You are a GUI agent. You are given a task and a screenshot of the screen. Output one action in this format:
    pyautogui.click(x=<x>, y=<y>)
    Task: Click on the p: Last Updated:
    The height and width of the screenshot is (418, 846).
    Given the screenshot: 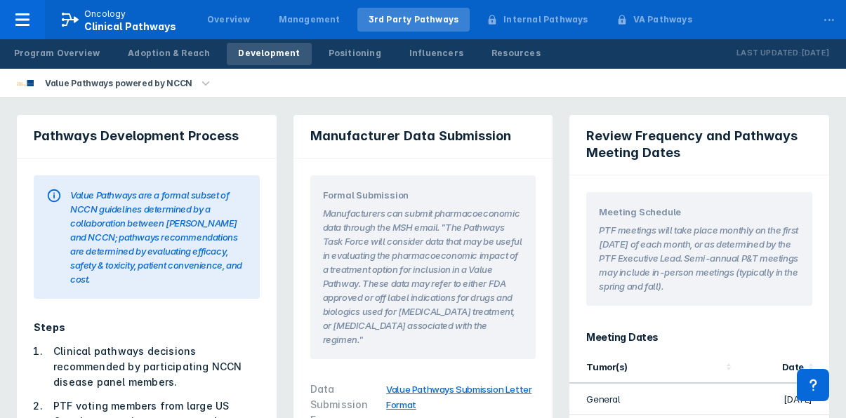 What is the action you would take?
    pyautogui.click(x=769, y=53)
    